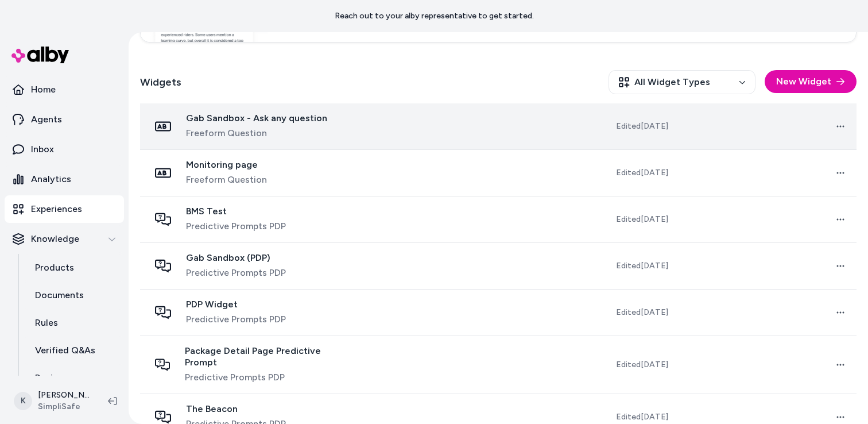 Image resolution: width=868 pixels, height=424 pixels. Describe the element at coordinates (434, 16) in the screenshot. I see `p: Reach out to your alby representative to get started.` at that location.